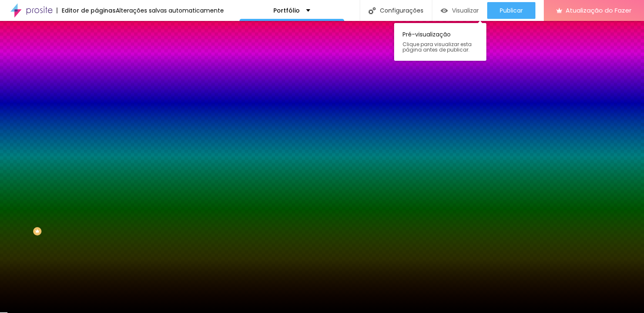  I want to click on button: Visualizar, so click(459, 10).